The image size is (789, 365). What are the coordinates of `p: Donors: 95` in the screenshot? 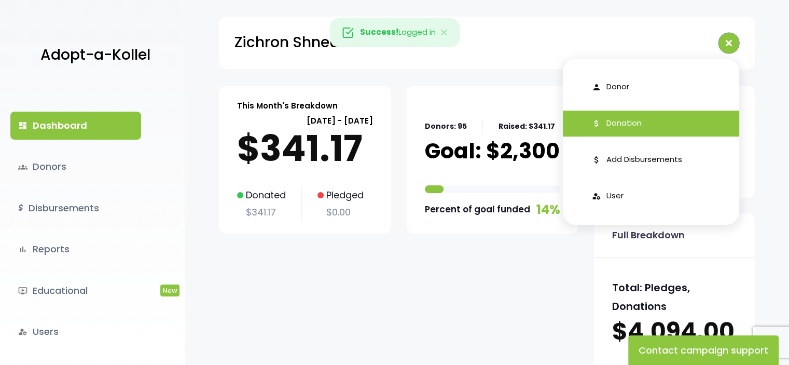 It's located at (446, 126).